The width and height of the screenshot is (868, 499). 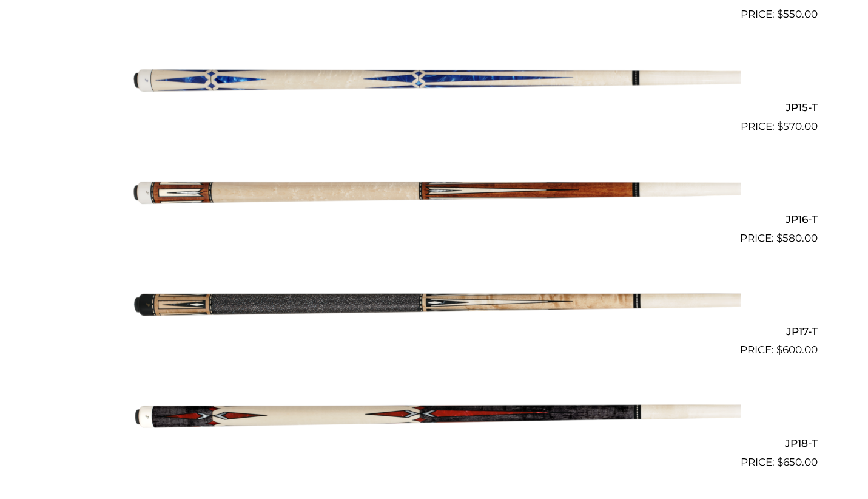 What do you see at coordinates (797, 350) in the screenshot?
I see `bdi: 600.00` at bounding box center [797, 350].